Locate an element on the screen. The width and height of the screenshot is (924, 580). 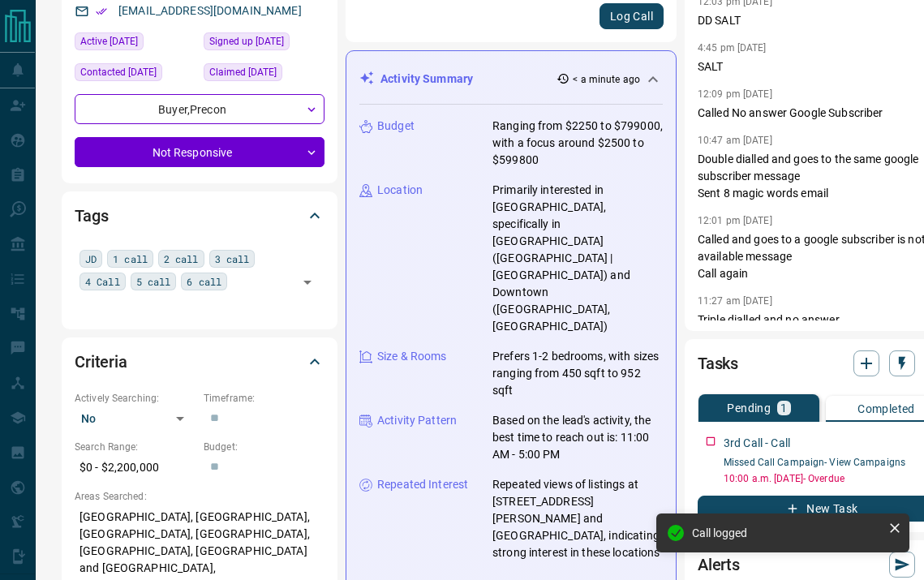
span: 2 call is located at coordinates (181, 259).